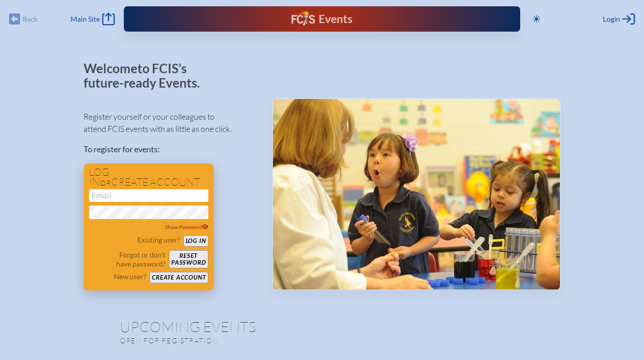  I want to click on span: Show Password, so click(186, 227).